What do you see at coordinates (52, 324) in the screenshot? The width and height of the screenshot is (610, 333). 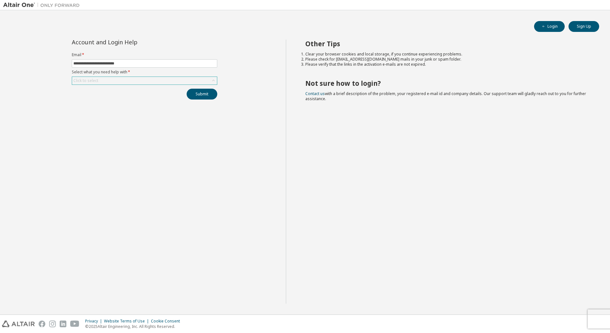 I see `img: instagram.svg` at bounding box center [52, 324].